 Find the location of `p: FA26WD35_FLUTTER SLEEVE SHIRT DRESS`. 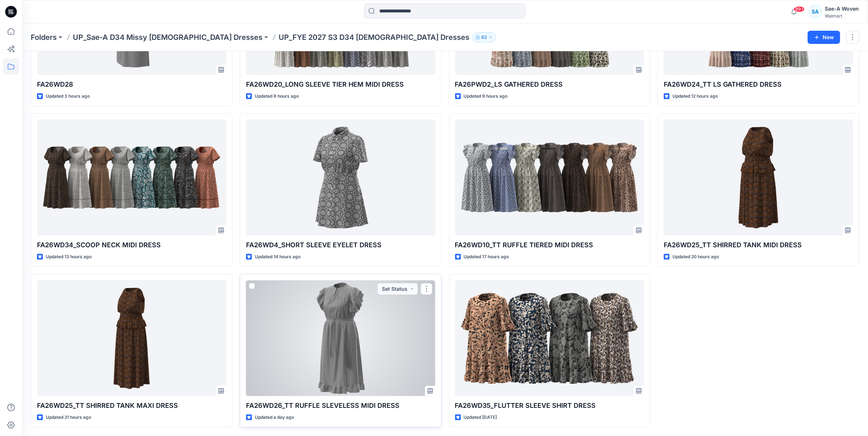

p: FA26WD35_FLUTTER SLEEVE SHIRT DRESS is located at coordinates (550, 405).